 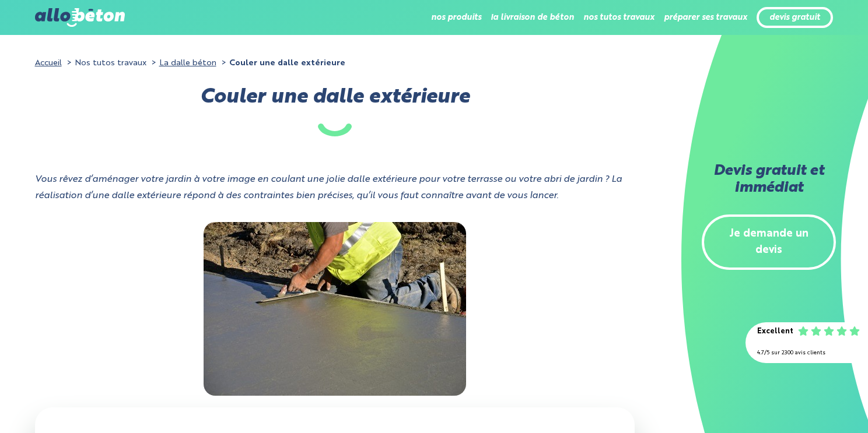 I want to click on div: Excellent, so click(x=775, y=332).